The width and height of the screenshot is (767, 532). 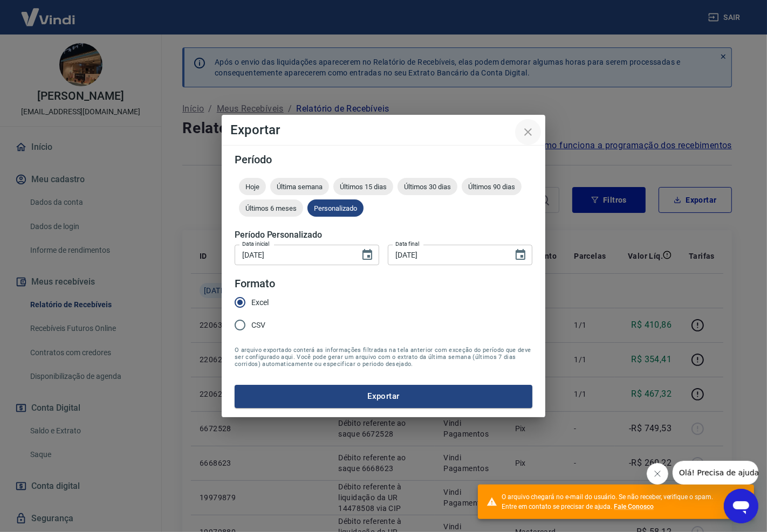 I want to click on label: Data inicial, so click(x=256, y=244).